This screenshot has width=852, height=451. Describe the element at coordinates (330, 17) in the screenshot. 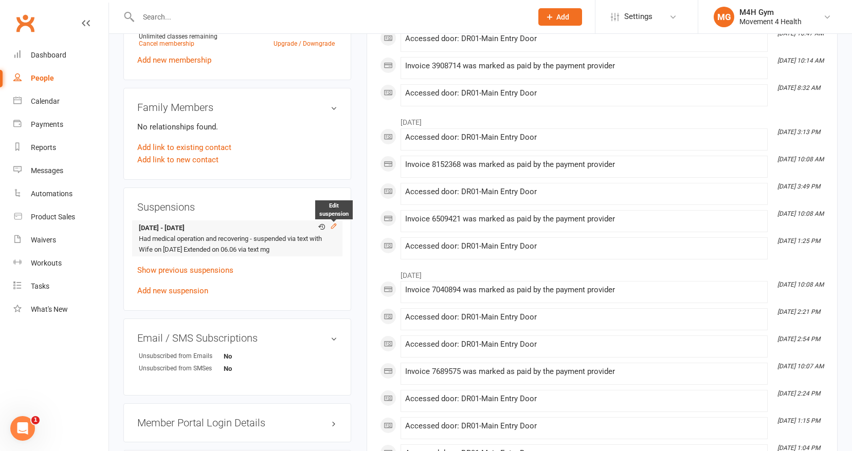

I see `input: Search...` at that location.